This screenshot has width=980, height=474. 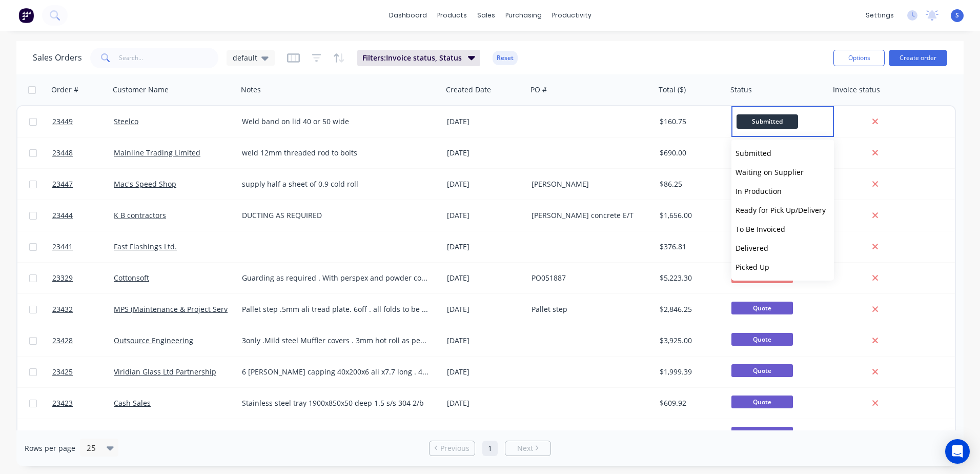 I want to click on a: Cottonsoft, so click(x=132, y=278).